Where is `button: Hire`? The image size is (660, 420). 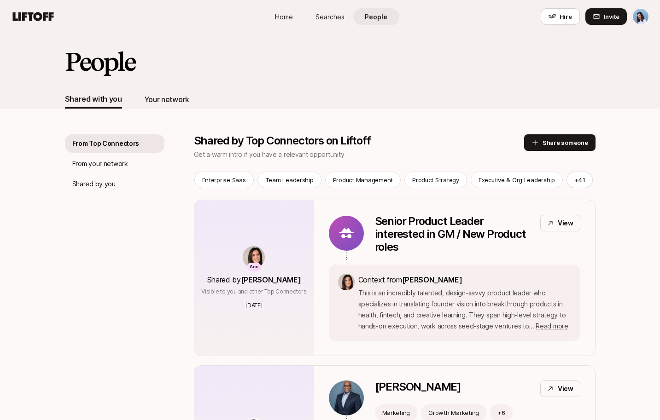 button: Hire is located at coordinates (560, 17).